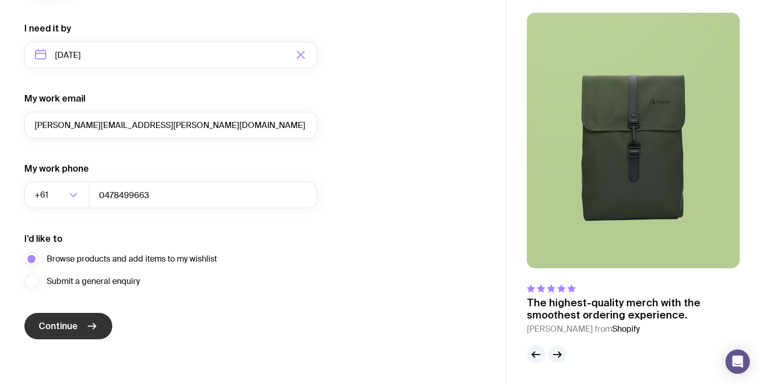  What do you see at coordinates (68, 326) in the screenshot?
I see `button: Continue` at bounding box center [68, 326].